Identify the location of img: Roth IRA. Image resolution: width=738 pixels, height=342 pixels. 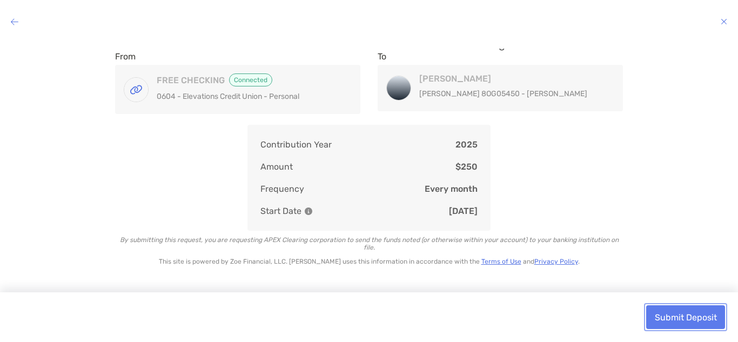
(399, 88).